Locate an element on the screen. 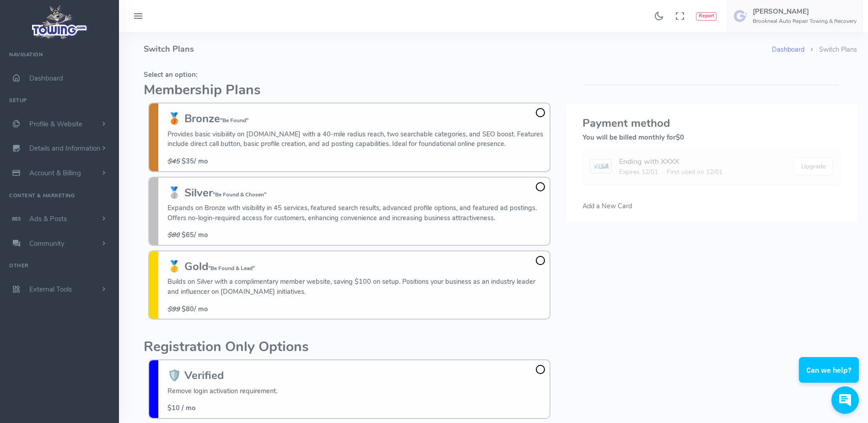 This screenshot has width=868, height=423. h6: Brookneal Auto Repair Towing & Recovery is located at coordinates (805, 21).